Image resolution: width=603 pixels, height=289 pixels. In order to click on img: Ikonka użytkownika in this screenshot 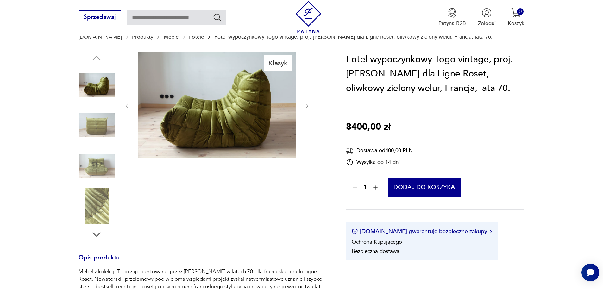, I will do `click(487, 13)`.